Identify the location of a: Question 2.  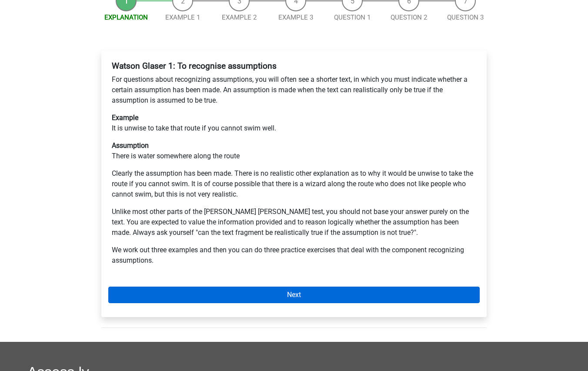
(409, 17).